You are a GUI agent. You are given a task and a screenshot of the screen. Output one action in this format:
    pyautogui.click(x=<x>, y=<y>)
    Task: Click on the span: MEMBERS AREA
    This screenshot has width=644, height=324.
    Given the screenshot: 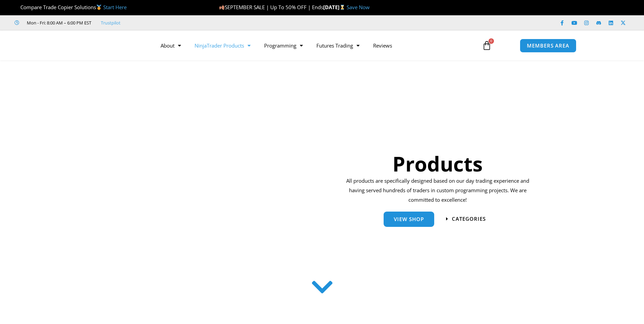 What is the action you would take?
    pyautogui.click(x=548, y=45)
    